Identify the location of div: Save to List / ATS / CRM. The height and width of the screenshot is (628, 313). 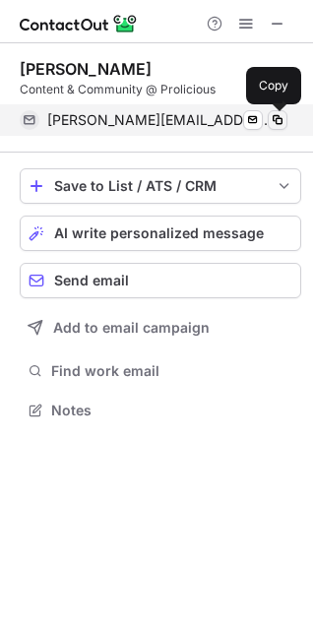
(161, 186).